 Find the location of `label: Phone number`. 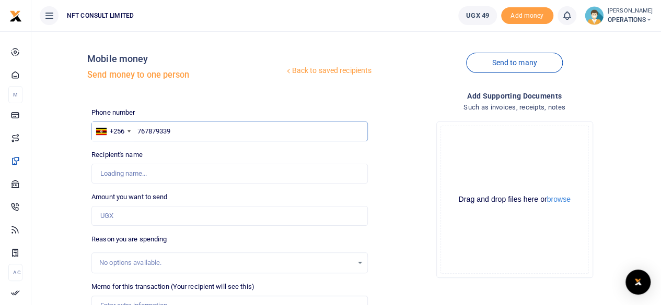

label: Phone number is located at coordinates (113, 113).